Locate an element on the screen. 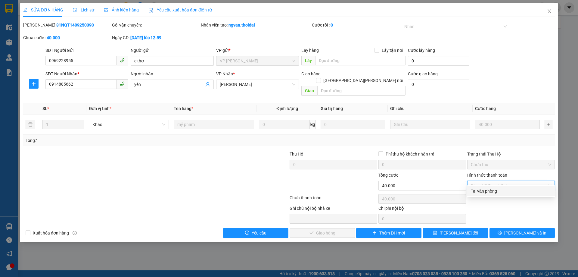  div: Tại văn phòng is located at coordinates (511, 191).